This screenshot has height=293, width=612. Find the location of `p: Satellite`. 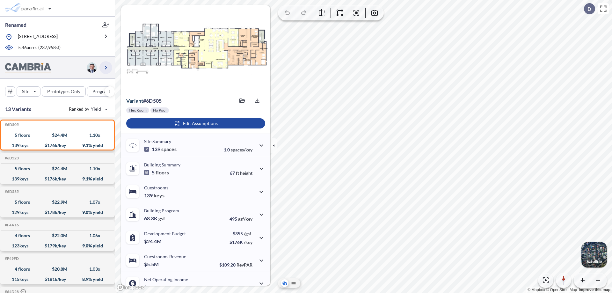

p: Satellite is located at coordinates (594, 261).